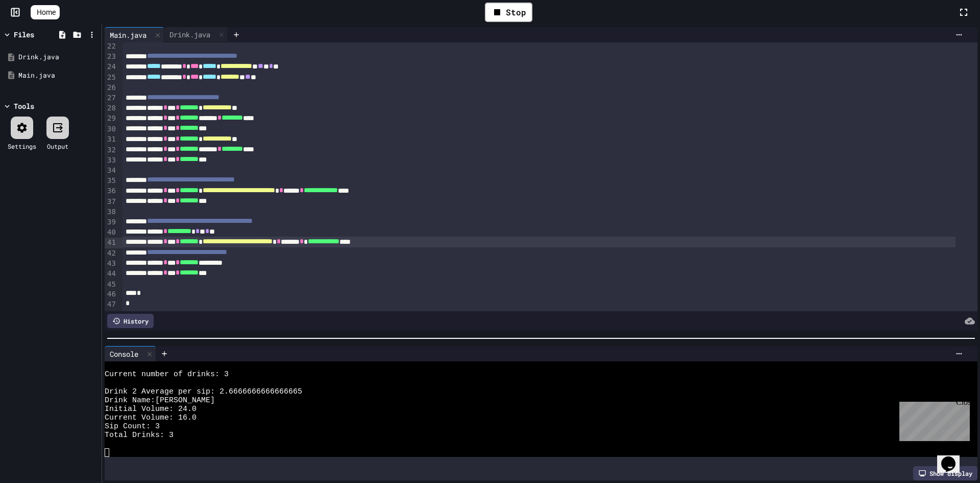 The image size is (980, 483). I want to click on div: 22, so click(110, 46).